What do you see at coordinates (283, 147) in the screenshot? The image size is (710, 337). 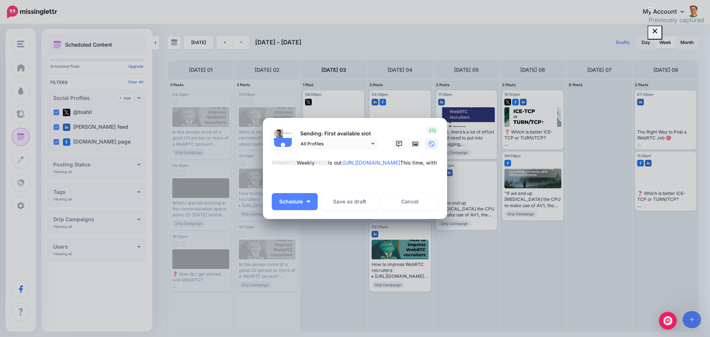 I see `img: user_default_image.png` at bounding box center [283, 147].